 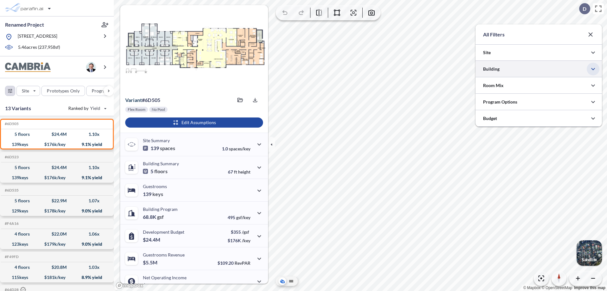 I want to click on button: Ranked by Yield, so click(x=87, y=108).